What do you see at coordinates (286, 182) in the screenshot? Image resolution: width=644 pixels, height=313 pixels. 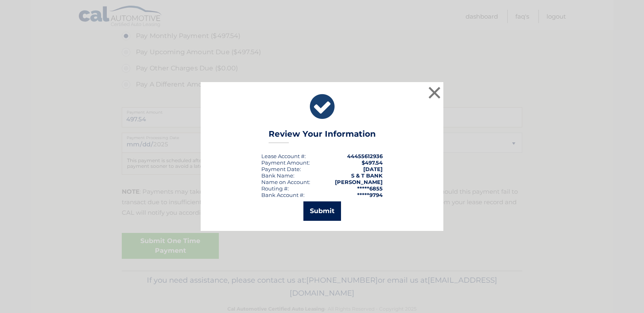 I see `div: Name on Account:` at bounding box center [286, 182].